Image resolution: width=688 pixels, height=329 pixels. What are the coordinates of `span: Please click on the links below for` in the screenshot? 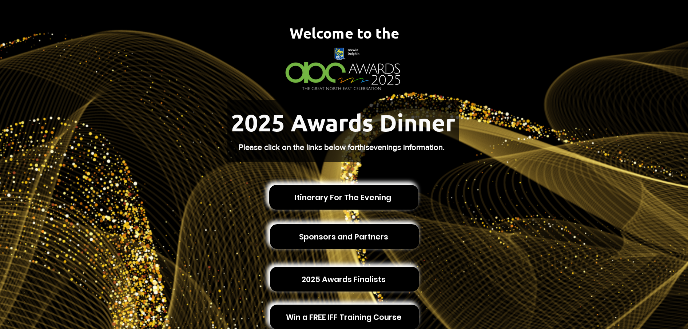 It's located at (298, 147).